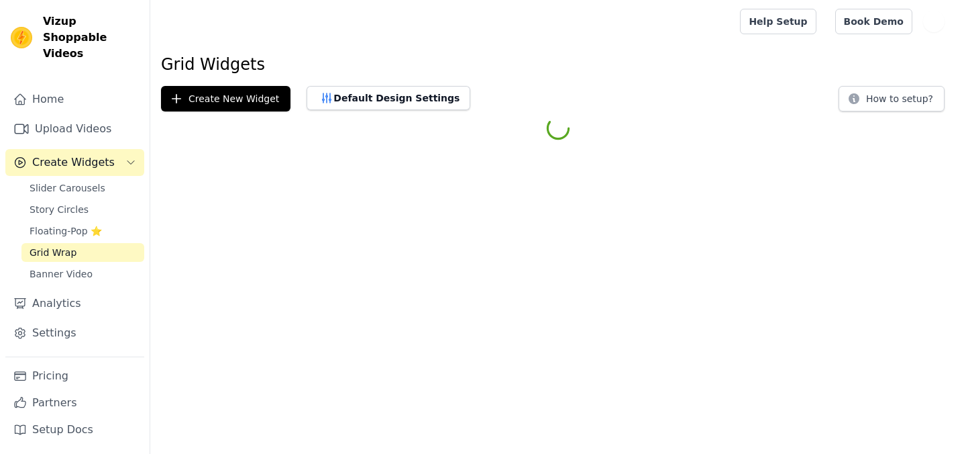  I want to click on a: Settings, so click(74, 333).